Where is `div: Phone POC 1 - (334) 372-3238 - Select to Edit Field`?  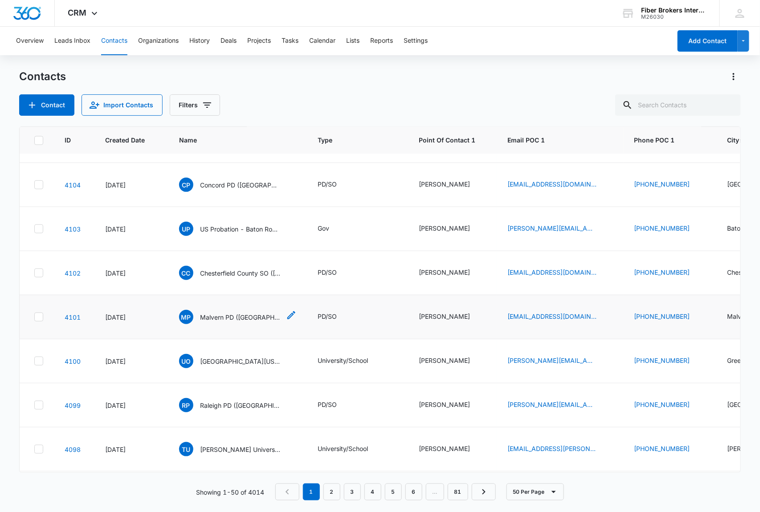 div: Phone POC 1 - (334) 372-3238 - Select to Edit Field is located at coordinates (670, 449).